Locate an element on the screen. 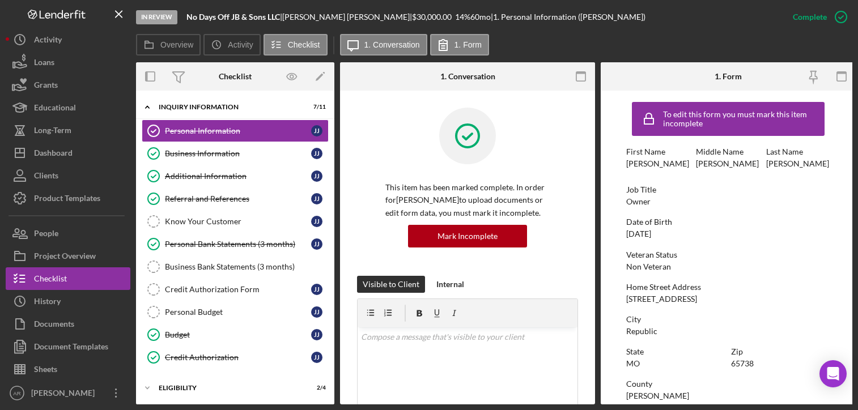  div: Open Intercom Messenger is located at coordinates (833, 374).